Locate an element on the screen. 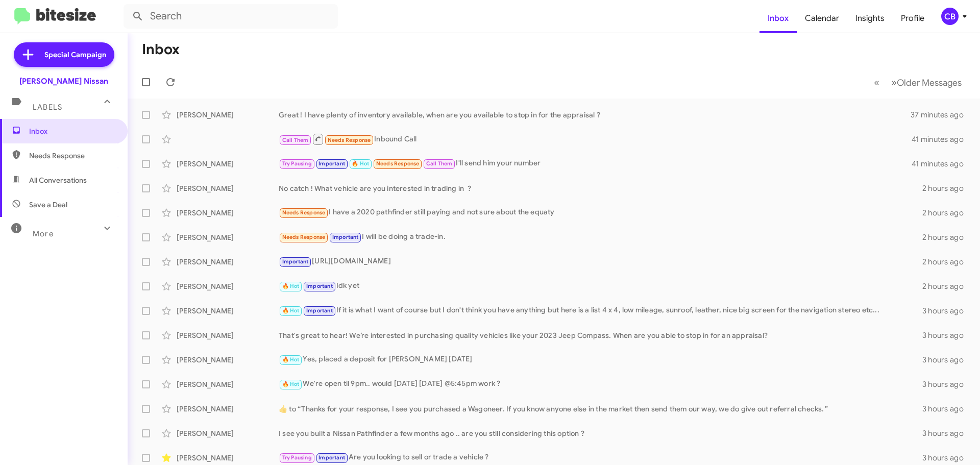  div: 37 minutes ago is located at coordinates (941, 115).